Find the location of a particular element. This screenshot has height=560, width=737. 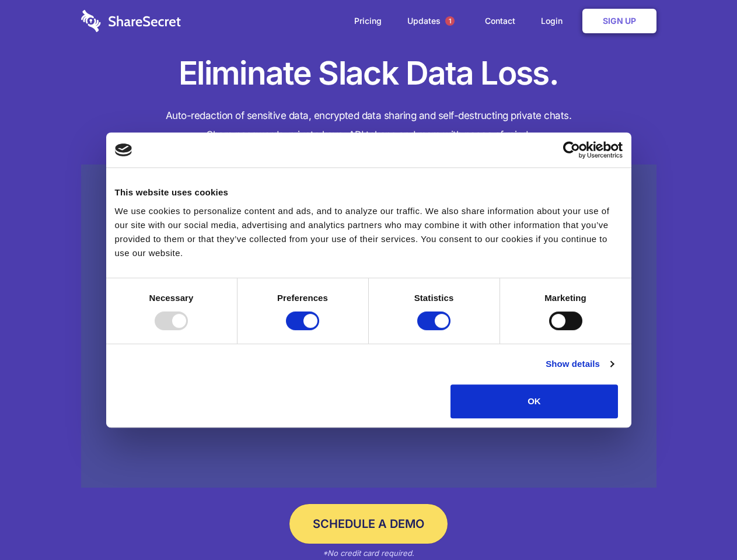

a: Wistia video thumbnail is located at coordinates (369, 326).